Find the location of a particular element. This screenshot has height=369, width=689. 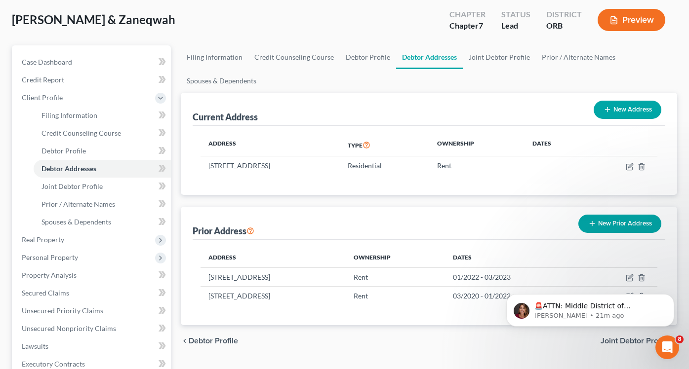

div: message notification from Katie, 21m ago. 🚨ATTN: Middle District of Florida The court has added a... is located at coordinates (99, 37).